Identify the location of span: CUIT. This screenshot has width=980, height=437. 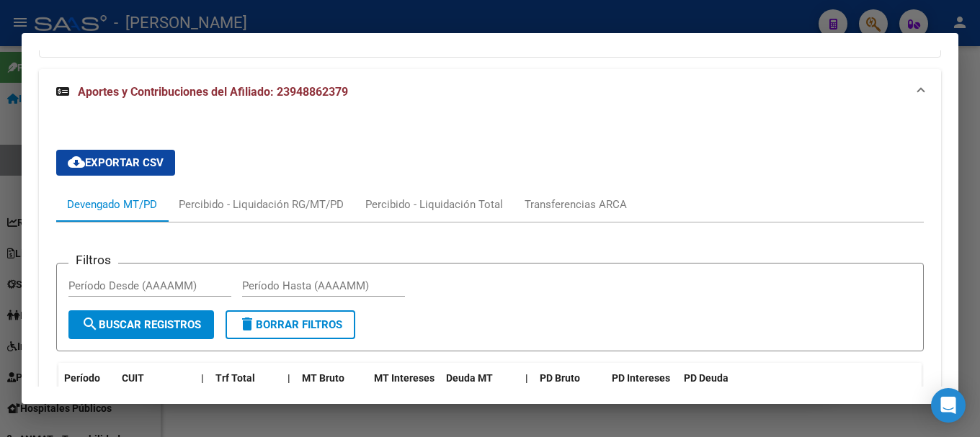
(132, 378).